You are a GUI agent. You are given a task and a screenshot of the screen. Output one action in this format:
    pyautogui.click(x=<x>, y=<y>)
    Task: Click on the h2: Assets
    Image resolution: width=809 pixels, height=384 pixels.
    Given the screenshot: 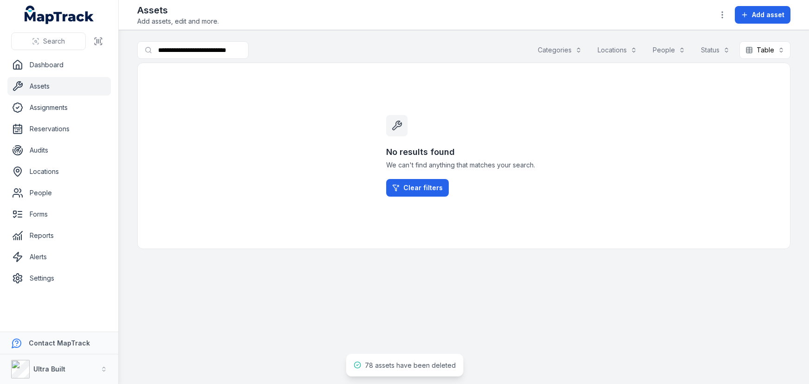 What is the action you would take?
    pyautogui.click(x=178, y=10)
    